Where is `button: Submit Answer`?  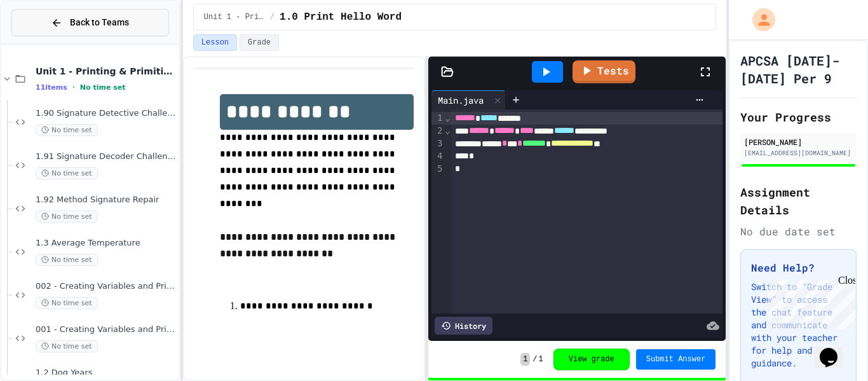
button: Submit Answer is located at coordinates (676, 359).